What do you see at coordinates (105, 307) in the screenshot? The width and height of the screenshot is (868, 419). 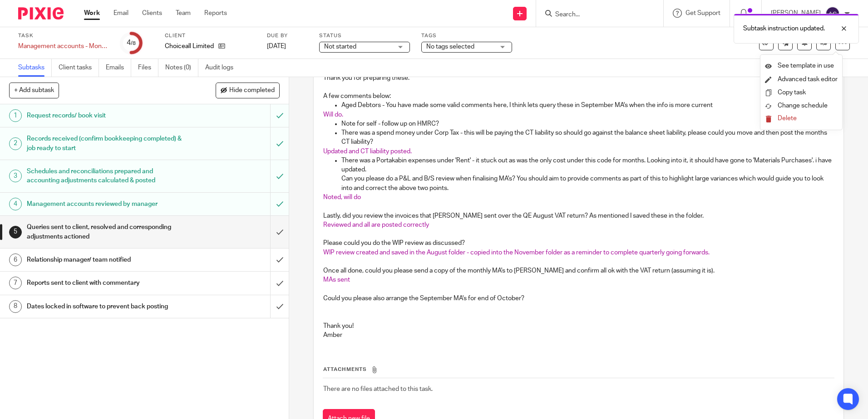 I see `h1: Dates locked in software to prevent back posting` at bounding box center [105, 307].